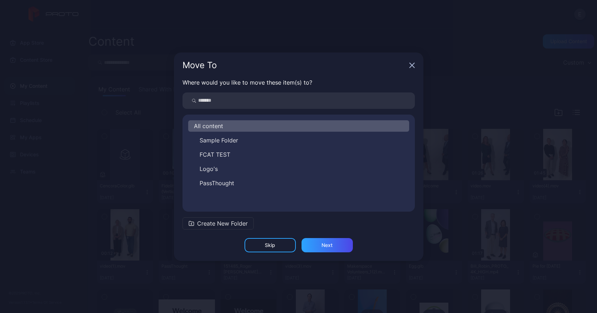 The height and width of the screenshot is (313, 597). What do you see at coordinates (222, 223) in the screenshot?
I see `span: Create New Folder` at bounding box center [222, 223].